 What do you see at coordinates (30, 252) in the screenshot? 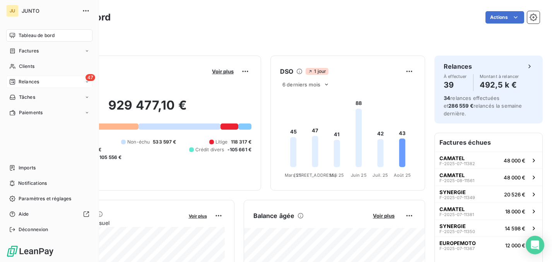
I see `img: Logo LeanPay` at bounding box center [30, 252].